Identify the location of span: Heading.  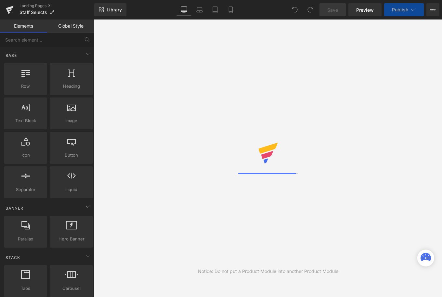
(71, 86).